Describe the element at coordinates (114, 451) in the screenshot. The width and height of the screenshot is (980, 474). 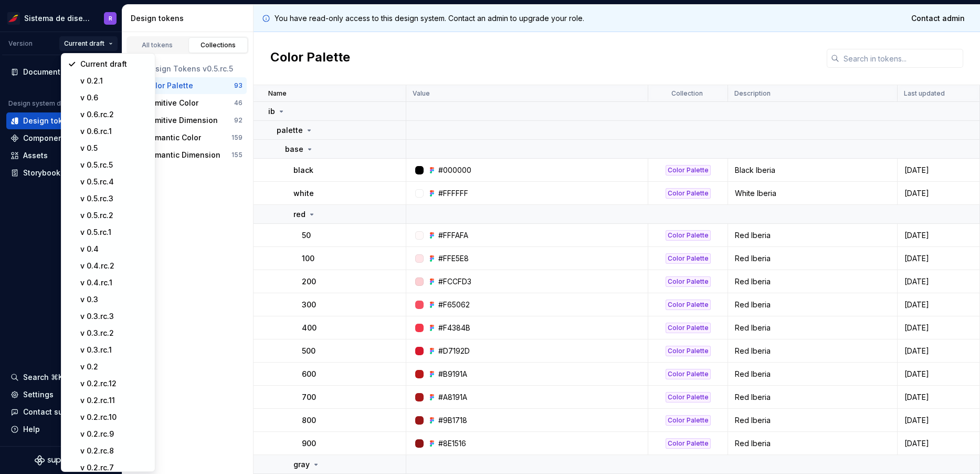
I see `div: v 0.2.rc.8` at that location.